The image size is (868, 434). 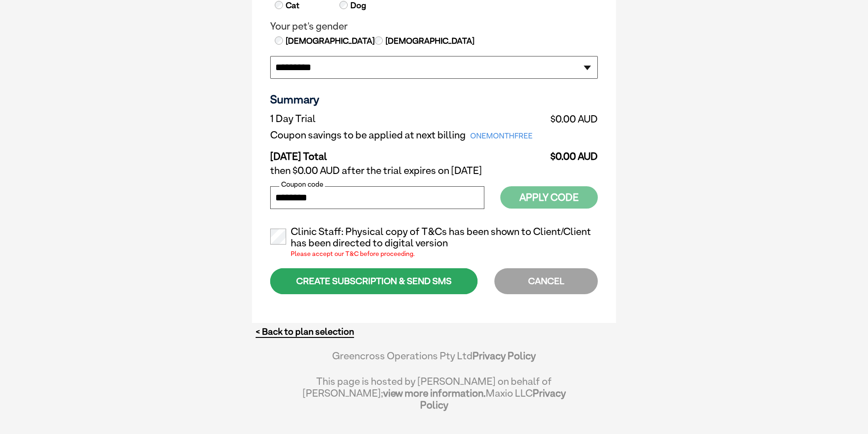 What do you see at coordinates (305, 332) in the screenshot?
I see `a: < Back to plan selection` at bounding box center [305, 332].